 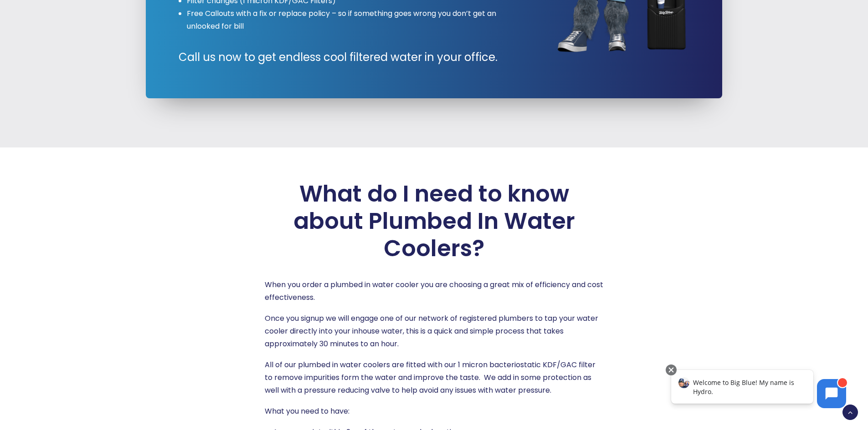 What do you see at coordinates (434, 378) in the screenshot?
I see `p: All of our plumbed in water coolers are fitted with our 1 micron bacteriostatic KDF/GAC filter to...` at bounding box center [434, 378].